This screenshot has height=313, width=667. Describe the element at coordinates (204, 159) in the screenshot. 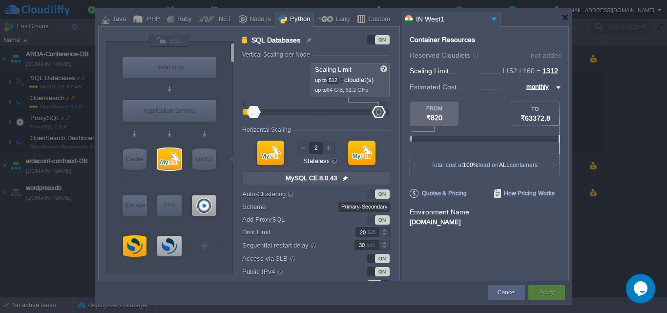

I see `div: NoSQL Databases` at that location.